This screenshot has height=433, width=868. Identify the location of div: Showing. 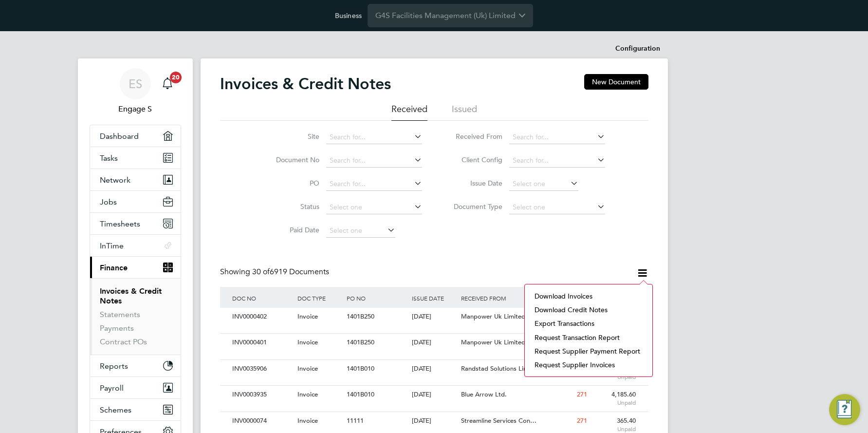
(276, 272).